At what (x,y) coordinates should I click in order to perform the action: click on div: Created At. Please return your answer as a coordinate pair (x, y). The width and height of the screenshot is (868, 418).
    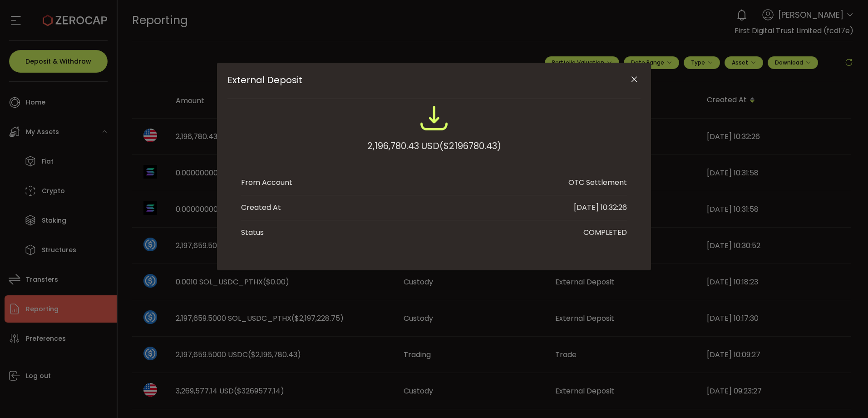
    Looking at the image, I should click on (261, 207).